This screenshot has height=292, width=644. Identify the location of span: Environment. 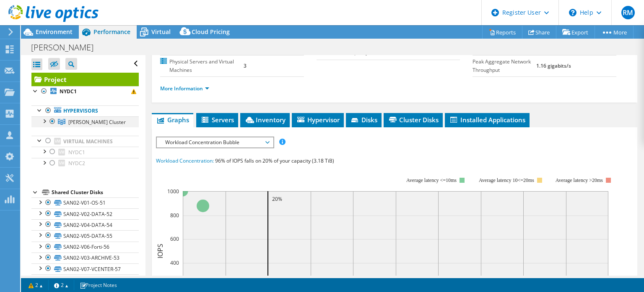
(54, 32).